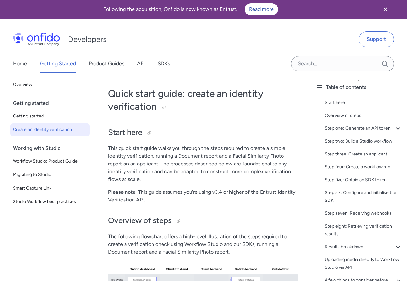 The width and height of the screenshot is (407, 281). I want to click on span: Create an identity verification, so click(50, 130).